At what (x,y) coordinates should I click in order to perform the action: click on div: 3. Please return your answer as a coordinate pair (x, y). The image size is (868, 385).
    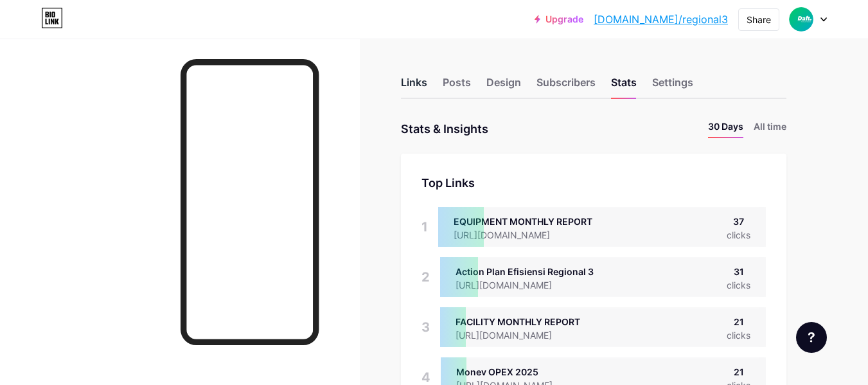
    Looking at the image, I should click on (425, 327).